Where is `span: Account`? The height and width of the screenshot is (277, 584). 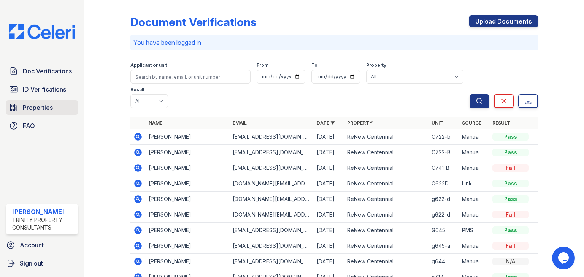 span: Account is located at coordinates (32, 245).